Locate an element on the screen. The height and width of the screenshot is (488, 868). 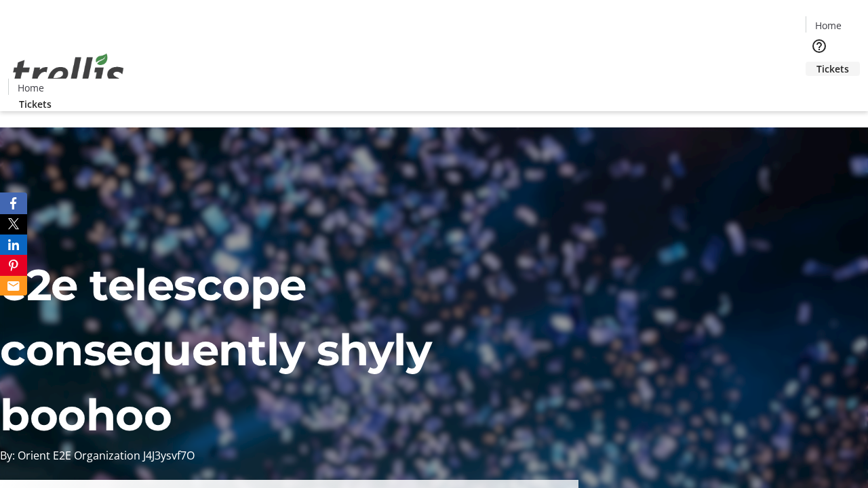
button: Help is located at coordinates (819, 46).